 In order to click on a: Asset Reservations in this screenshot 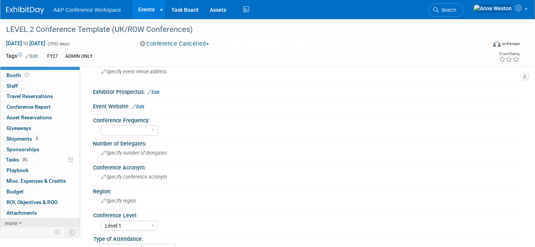, I will do `click(40, 118)`.